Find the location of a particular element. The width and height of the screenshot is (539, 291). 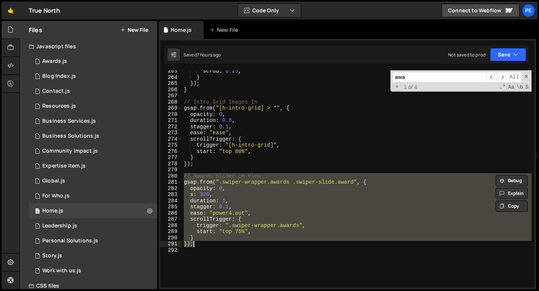

div: Awards.js is located at coordinates (55, 61).